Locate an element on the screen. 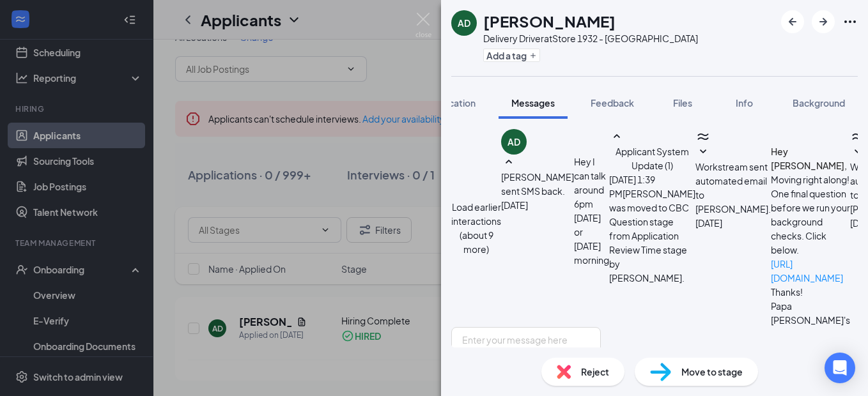 This screenshot has width=868, height=396. button: Load earlier interactions (about 9 more) is located at coordinates (476, 228).